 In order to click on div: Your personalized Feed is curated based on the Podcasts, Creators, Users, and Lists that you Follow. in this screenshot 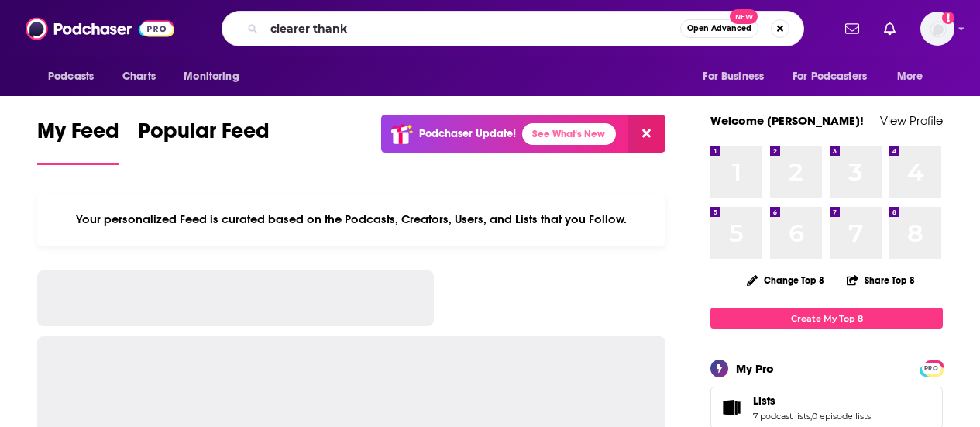, I will do `click(351, 219)`.